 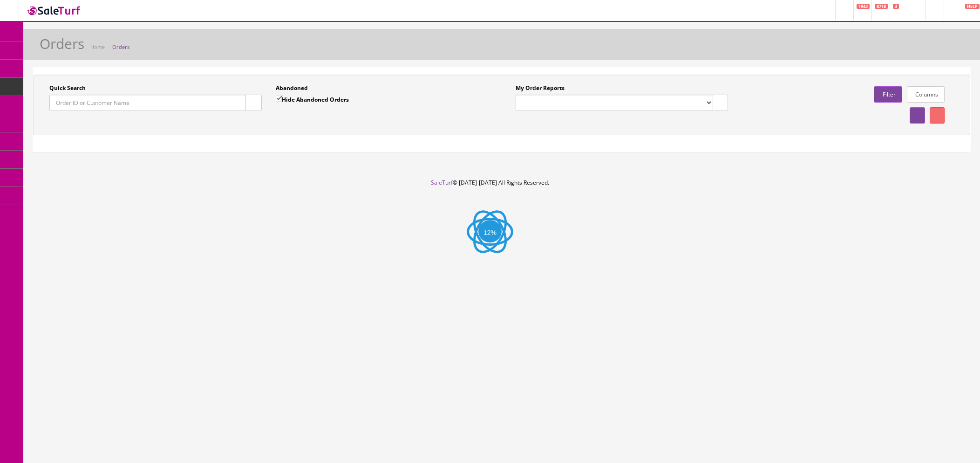 I want to click on input: Hide Abandoned Orders, so click(x=279, y=98).